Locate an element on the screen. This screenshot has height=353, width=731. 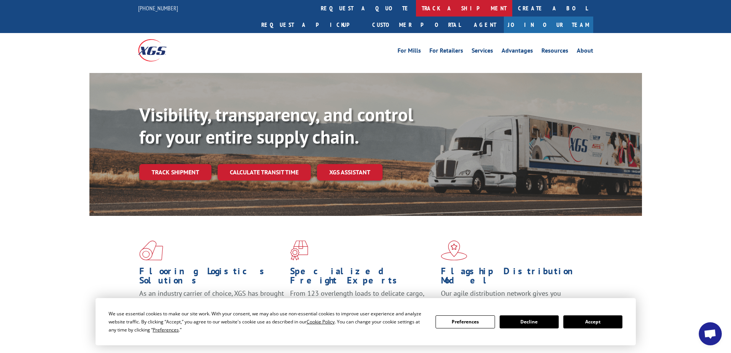
button: Decline is located at coordinates (529, 322).